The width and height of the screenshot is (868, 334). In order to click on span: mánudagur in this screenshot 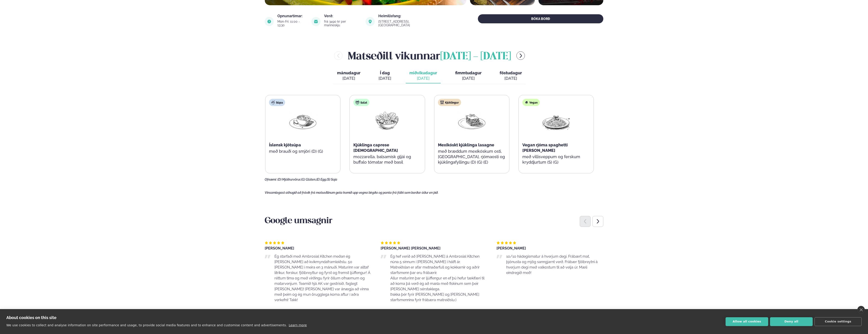, I will do `click(348, 72)`.